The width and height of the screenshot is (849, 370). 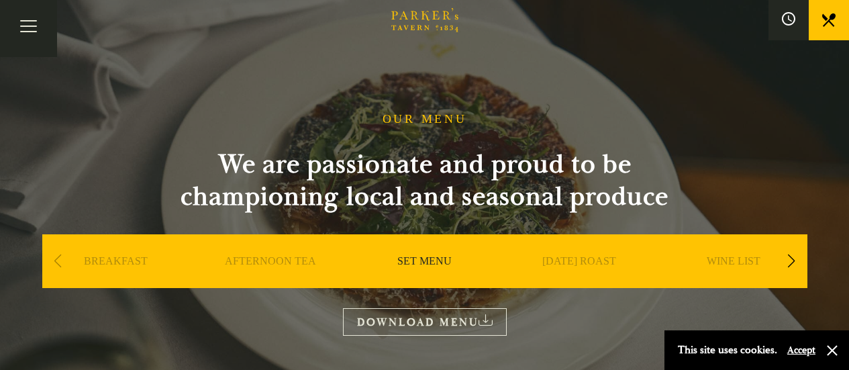 I want to click on a: BREAKFAST, so click(x=115, y=281).